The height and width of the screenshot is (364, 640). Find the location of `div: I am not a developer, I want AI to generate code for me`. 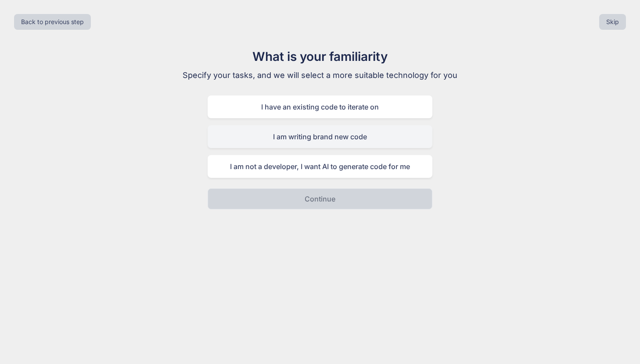

div: I am not a developer, I want AI to generate code for me is located at coordinates (320, 167).